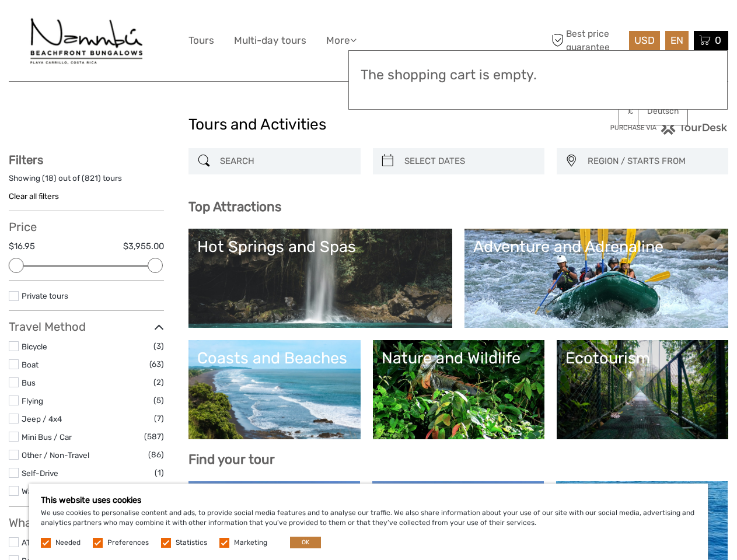 This screenshot has width=737, height=560. I want to click on label: Preferences, so click(128, 542).